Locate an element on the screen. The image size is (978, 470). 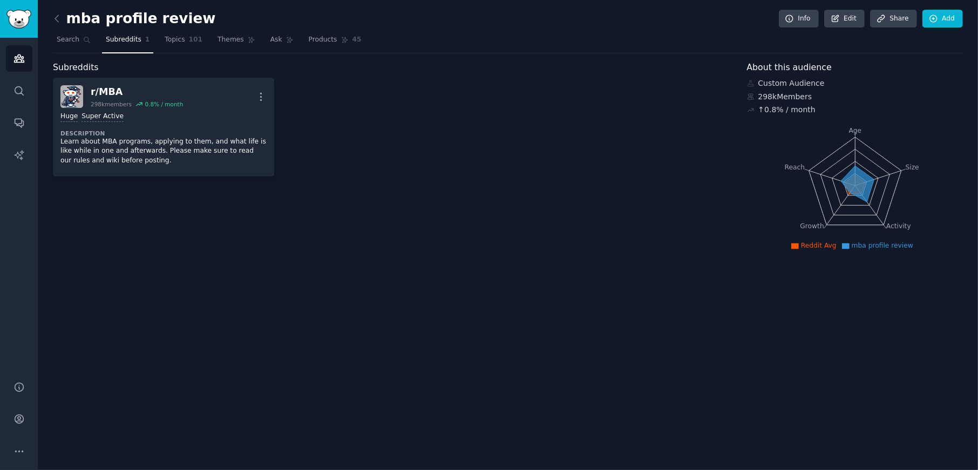
span: Ask is located at coordinates (276, 40).